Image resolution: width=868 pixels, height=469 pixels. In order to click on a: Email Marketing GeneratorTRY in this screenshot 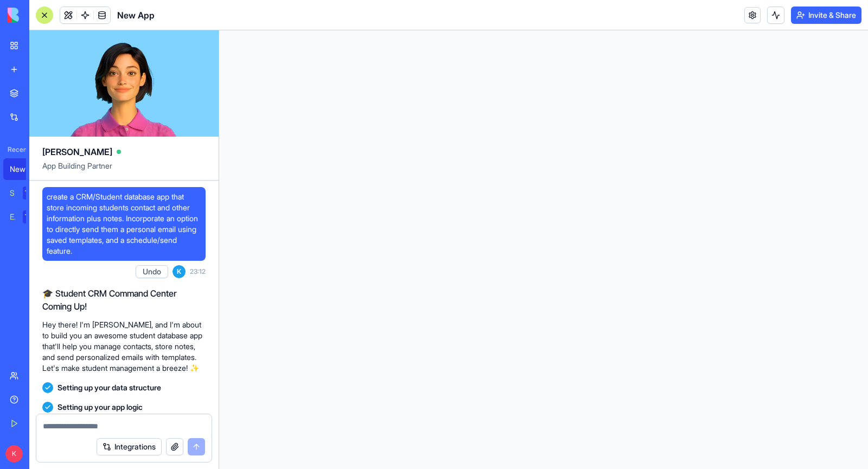, I will do `click(25, 217)`.